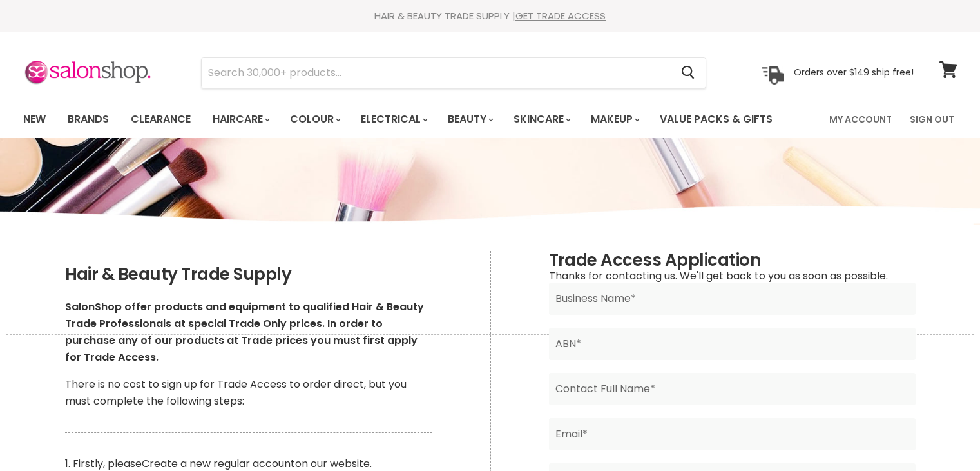 This screenshot has height=471, width=980. I want to click on a: Makeup, so click(614, 119).